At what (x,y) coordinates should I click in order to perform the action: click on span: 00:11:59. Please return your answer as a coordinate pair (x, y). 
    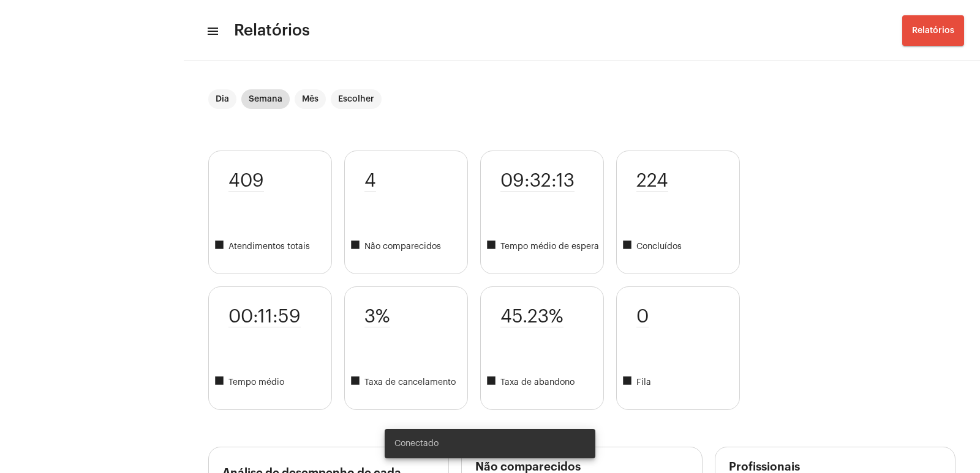
    Looking at the image, I should click on (265, 317).